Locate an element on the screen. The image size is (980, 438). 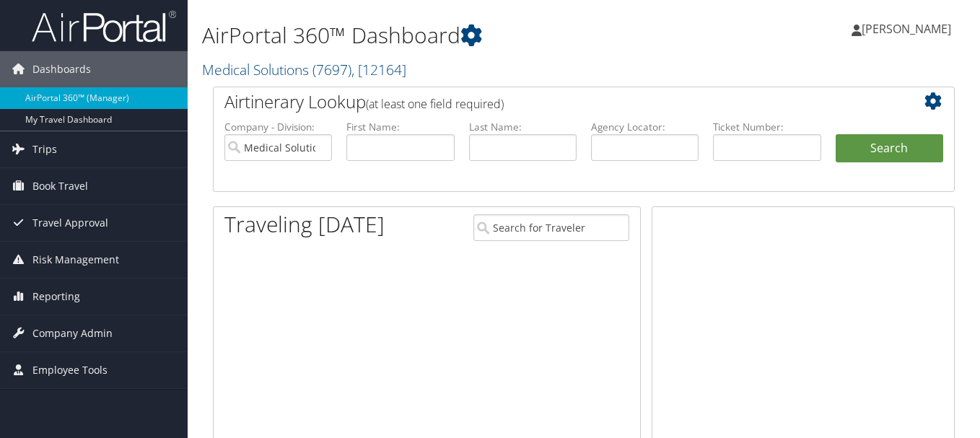
span: Company Admin is located at coordinates (72, 334).